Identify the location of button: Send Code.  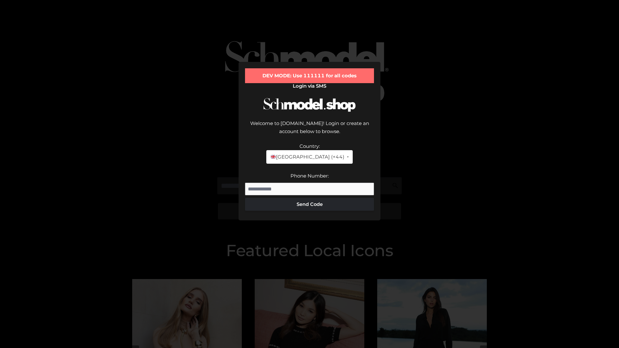
(310, 204).